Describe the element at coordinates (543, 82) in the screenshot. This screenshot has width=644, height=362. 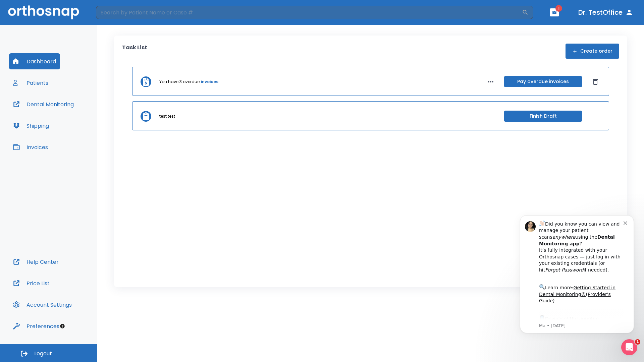
I see `button: Pay overdue invoices` at that location.